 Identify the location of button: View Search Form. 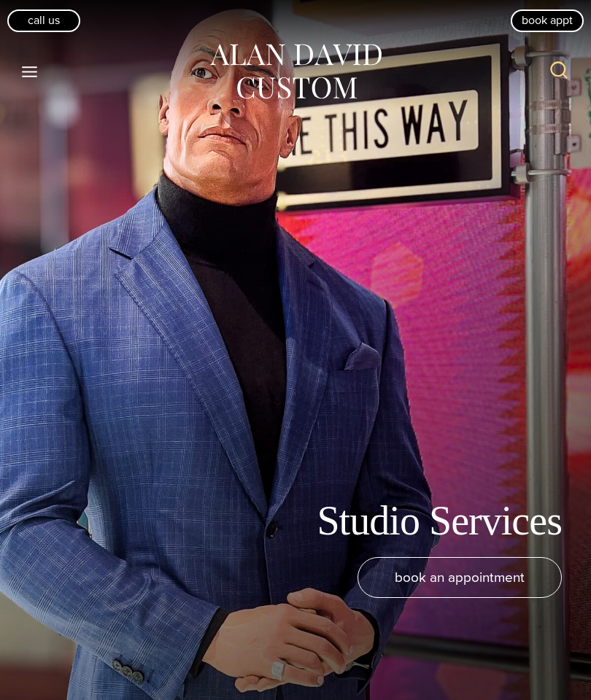
(559, 72).